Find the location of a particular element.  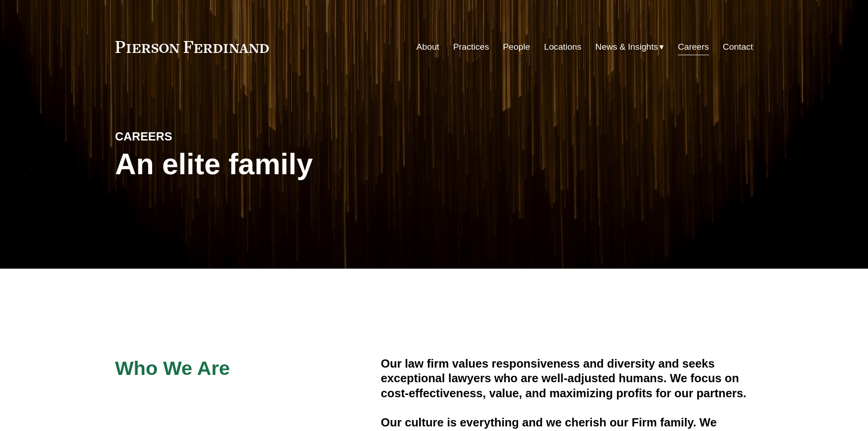

h1: An elite family is located at coordinates (274, 164).